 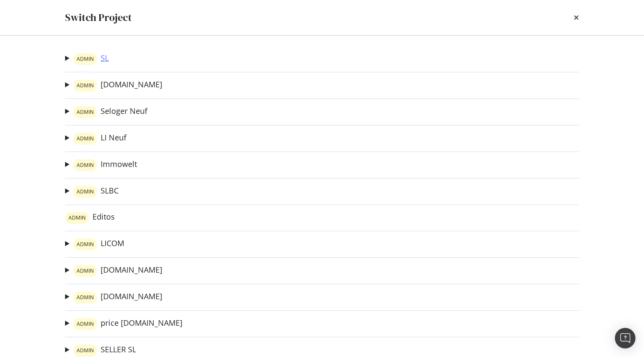 What do you see at coordinates (106, 112) in the screenshot?
I see `summary: warning labelSeloger Neuf` at bounding box center [106, 112].